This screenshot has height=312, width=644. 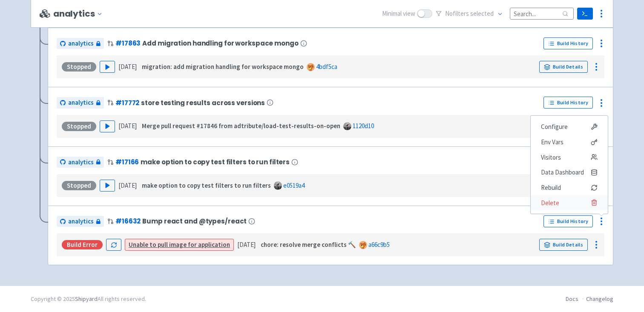 I want to click on input: Search..., so click(x=542, y=13).